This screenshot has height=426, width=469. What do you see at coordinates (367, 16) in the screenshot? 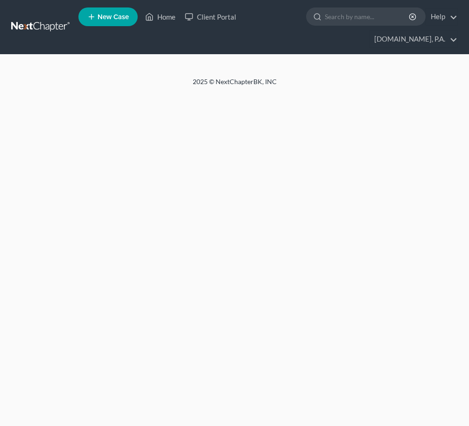
I see `input: Search by name...` at bounding box center [367, 16].